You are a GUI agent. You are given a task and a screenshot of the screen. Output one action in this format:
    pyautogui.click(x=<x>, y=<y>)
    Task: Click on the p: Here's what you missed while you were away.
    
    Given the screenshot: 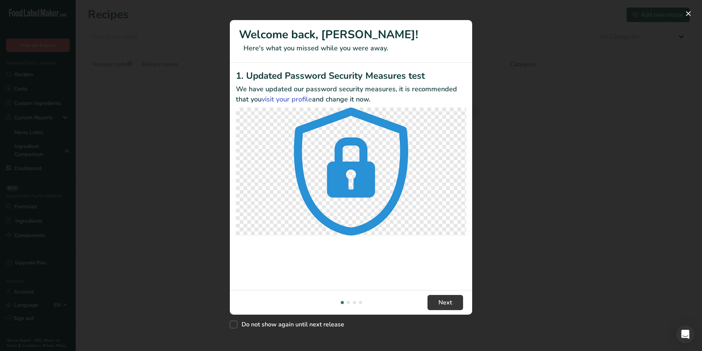 What is the action you would take?
    pyautogui.click(x=351, y=48)
    